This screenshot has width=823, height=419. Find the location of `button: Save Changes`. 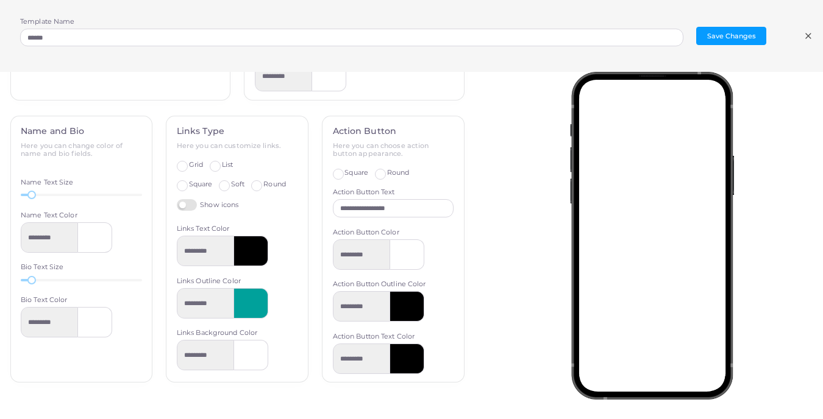

button: Save Changes is located at coordinates (731, 36).